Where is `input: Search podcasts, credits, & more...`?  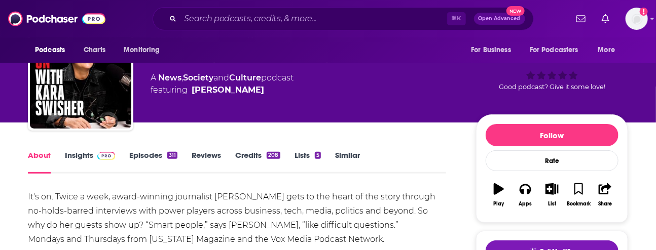
input: Search podcasts, credits, & more... is located at coordinates (314, 19).